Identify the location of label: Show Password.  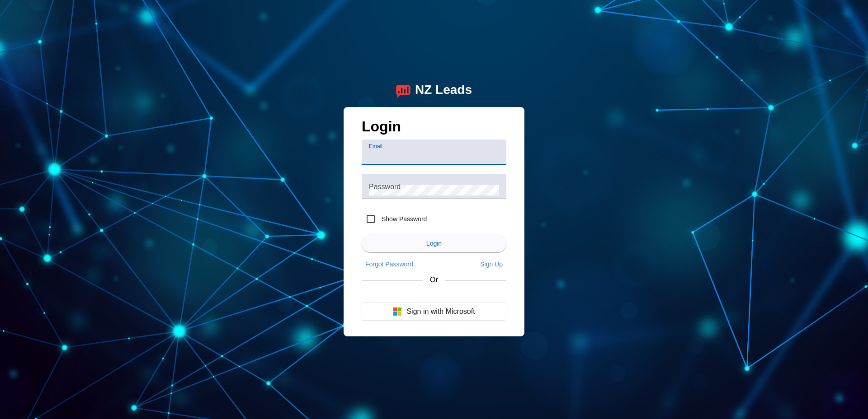
(403, 219).